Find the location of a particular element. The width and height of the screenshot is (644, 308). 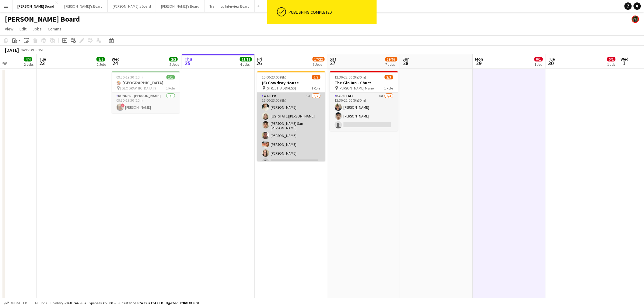

span: 23 is located at coordinates (42, 63).